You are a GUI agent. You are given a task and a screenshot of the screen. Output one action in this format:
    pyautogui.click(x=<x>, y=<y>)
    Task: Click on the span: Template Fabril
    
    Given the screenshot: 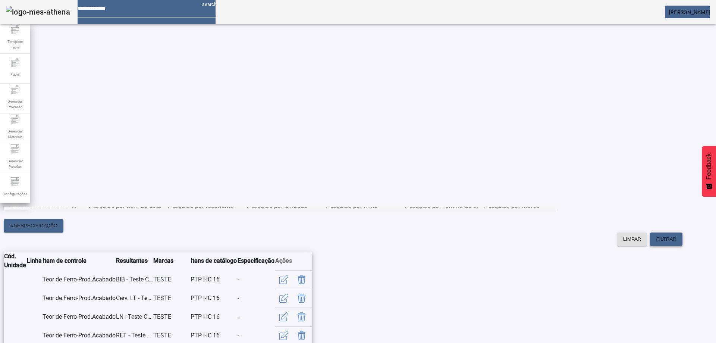 What is the action you would take?
    pyautogui.click(x=15, y=44)
    